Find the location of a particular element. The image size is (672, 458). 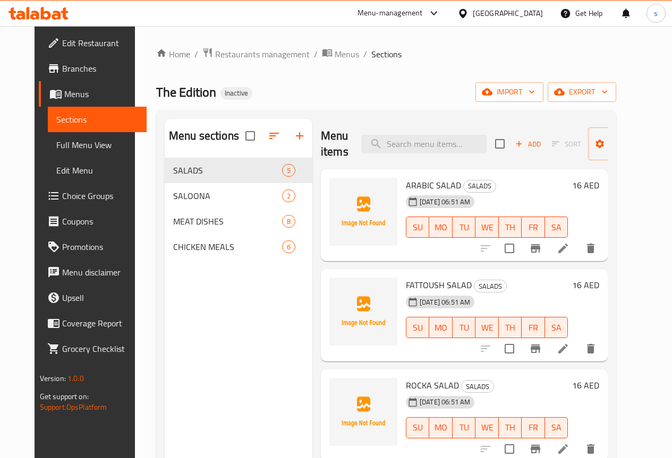

span: export is located at coordinates (581, 92).